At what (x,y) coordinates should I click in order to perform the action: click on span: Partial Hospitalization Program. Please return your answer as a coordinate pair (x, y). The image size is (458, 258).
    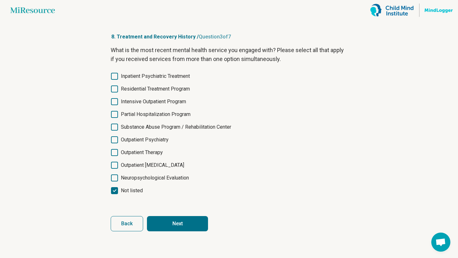
    Looking at the image, I should click on (155, 114).